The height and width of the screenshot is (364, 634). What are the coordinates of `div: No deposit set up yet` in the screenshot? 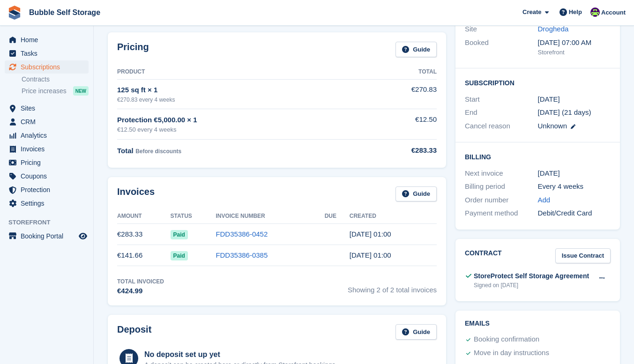 It's located at (241, 355).